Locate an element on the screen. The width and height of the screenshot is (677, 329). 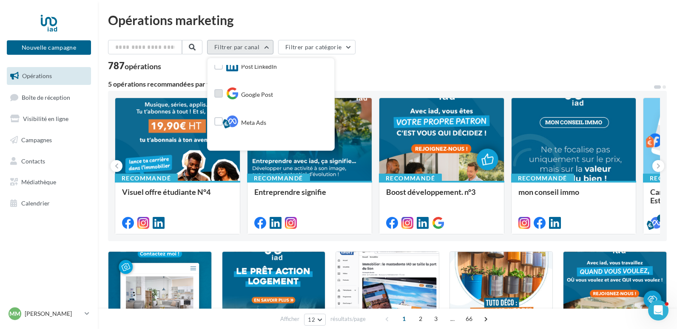
span: Boîte de réception is located at coordinates (46, 97).